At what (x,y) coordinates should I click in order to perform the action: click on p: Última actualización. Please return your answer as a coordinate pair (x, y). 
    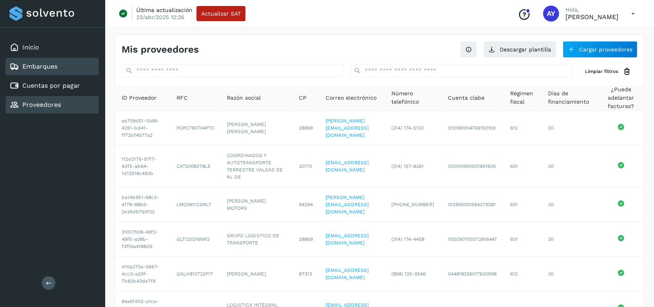
    Looking at the image, I should click on (164, 10).